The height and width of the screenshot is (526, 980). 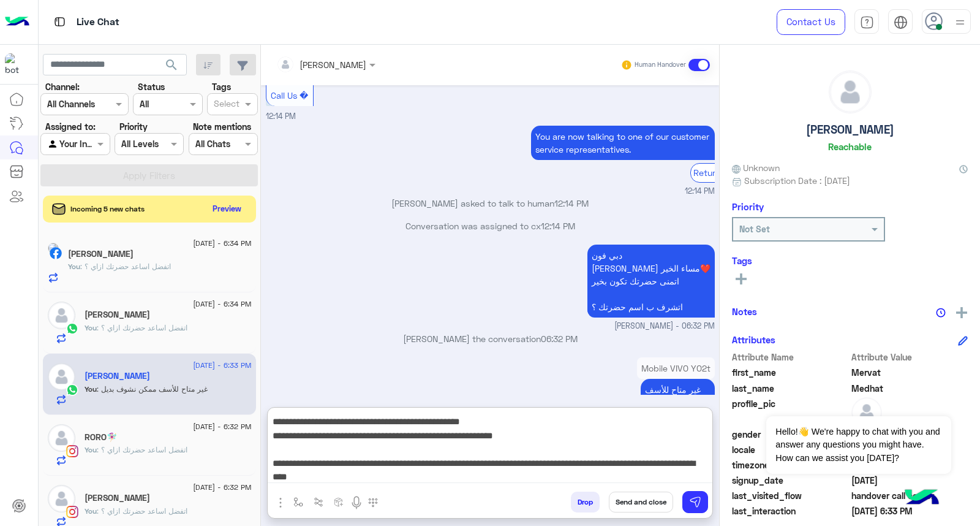 I want to click on button: select flow, so click(x=298, y=501).